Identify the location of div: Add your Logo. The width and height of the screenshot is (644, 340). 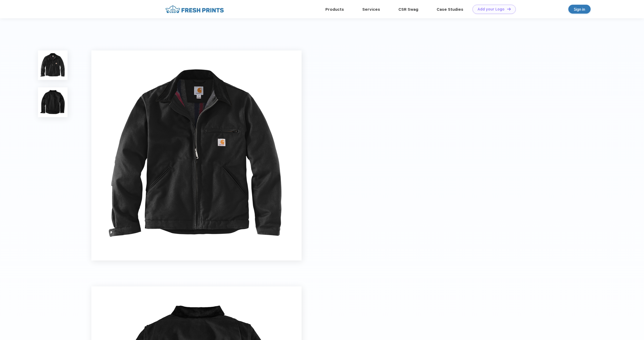
(491, 9).